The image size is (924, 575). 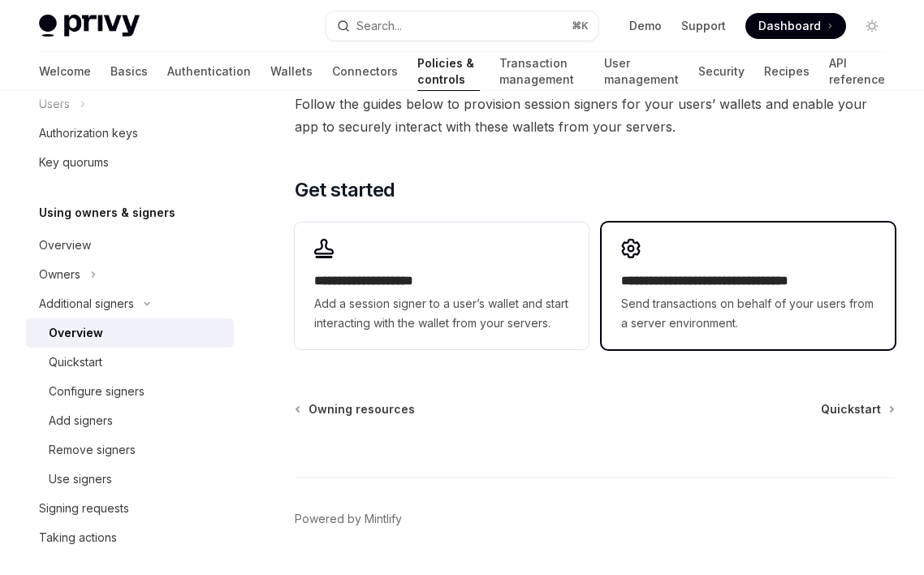 What do you see at coordinates (97, 391) in the screenshot?
I see `div: Configure signers` at bounding box center [97, 391].